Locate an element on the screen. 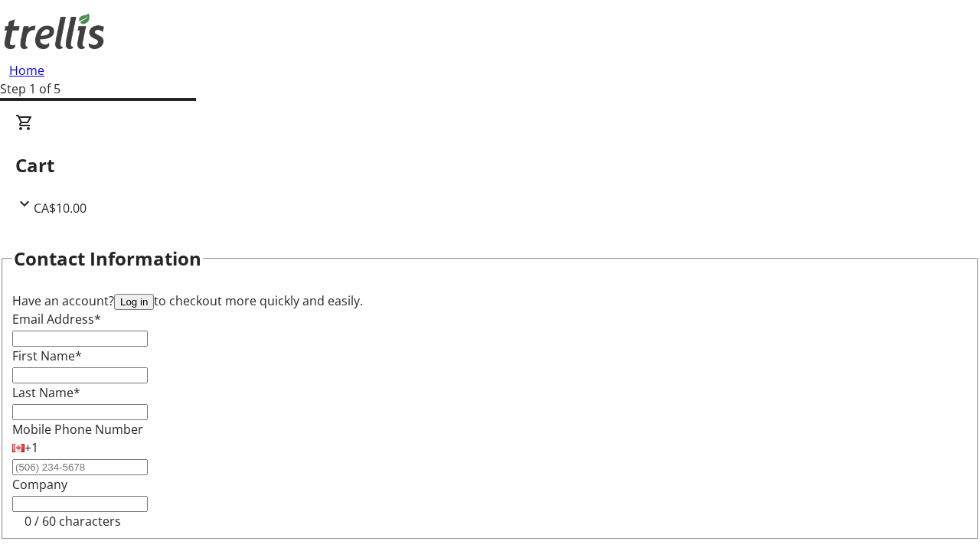 This screenshot has width=980, height=551. h2: Cart is located at coordinates (490, 166).